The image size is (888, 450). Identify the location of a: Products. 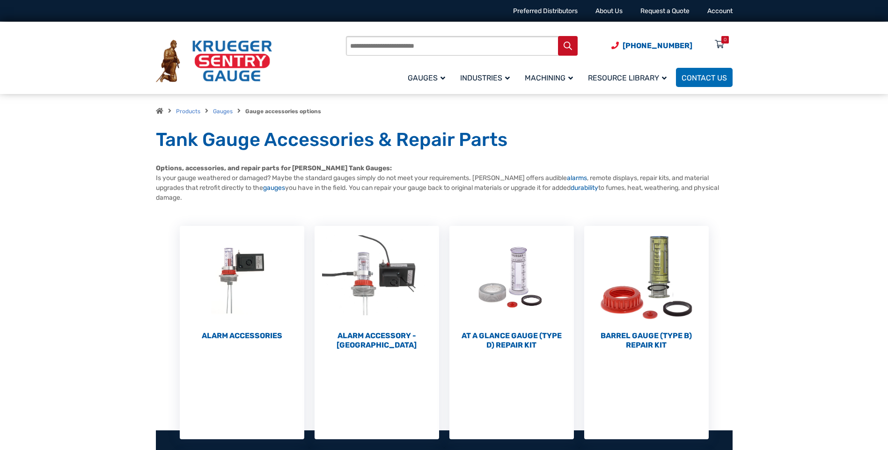
(188, 111).